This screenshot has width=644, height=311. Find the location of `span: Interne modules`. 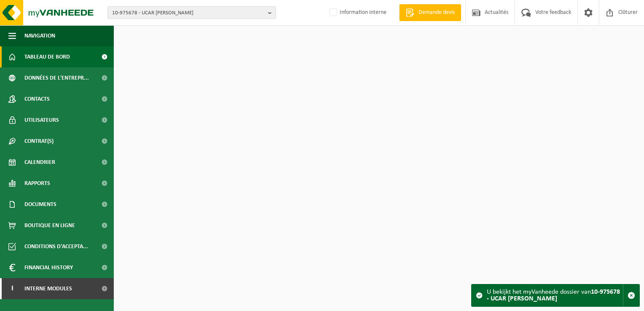

span: Interne modules is located at coordinates (48, 288).